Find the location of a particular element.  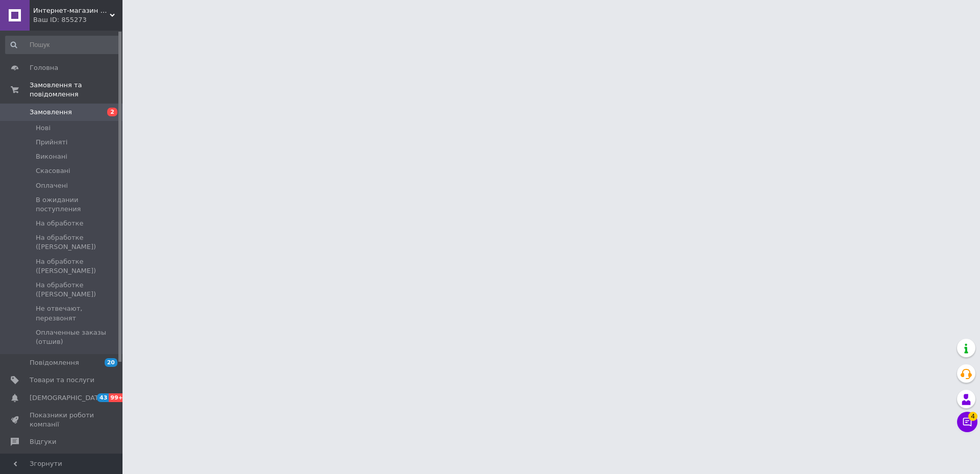

span: Виконані is located at coordinates (51, 157).